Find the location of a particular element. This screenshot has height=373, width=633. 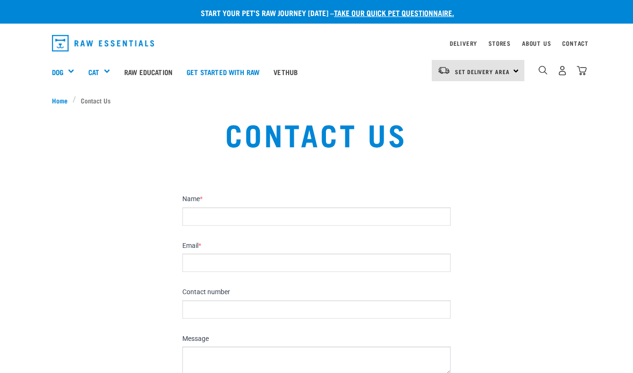

a: Cat is located at coordinates (94, 72).